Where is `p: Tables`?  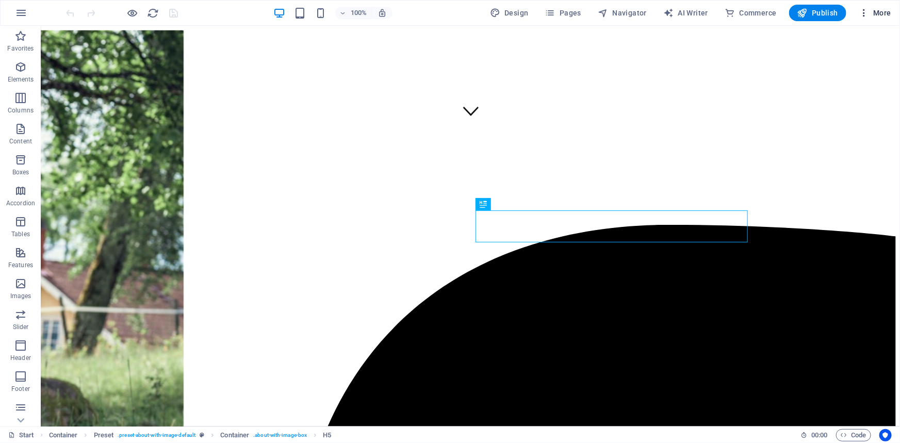 p: Tables is located at coordinates (21, 234).